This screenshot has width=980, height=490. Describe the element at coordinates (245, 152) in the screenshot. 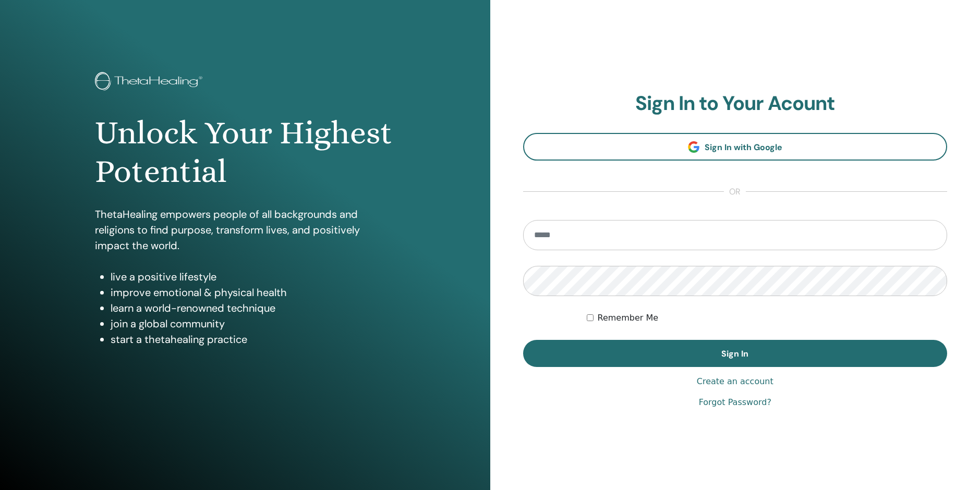

I see `h1: Unlock Your Highest Potential` at that location.